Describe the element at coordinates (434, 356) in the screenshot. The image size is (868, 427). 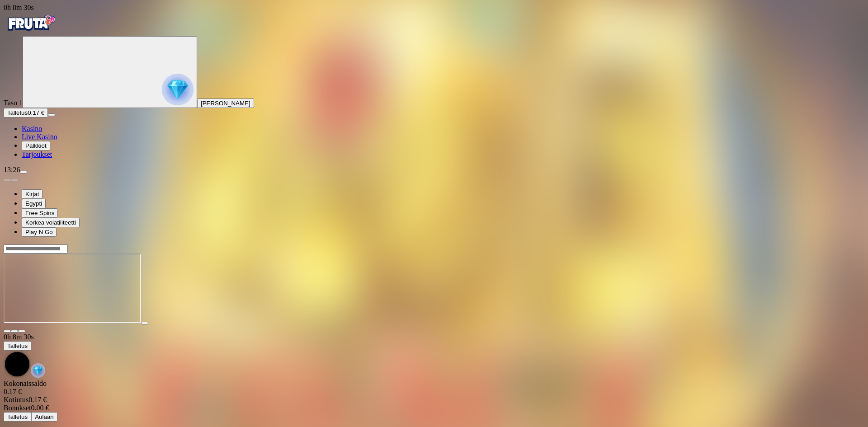
I see `div: Game menu` at that location.